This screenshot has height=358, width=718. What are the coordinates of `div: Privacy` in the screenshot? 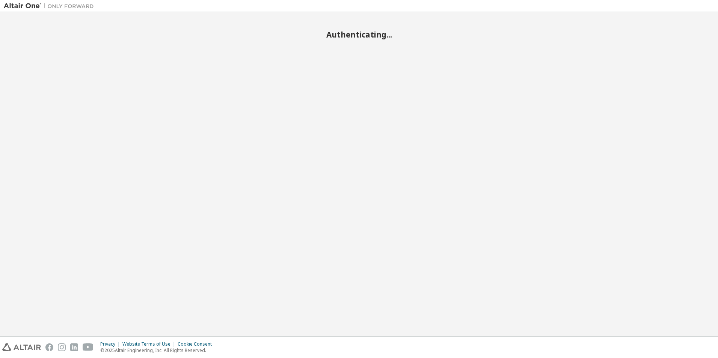 It's located at (111, 344).